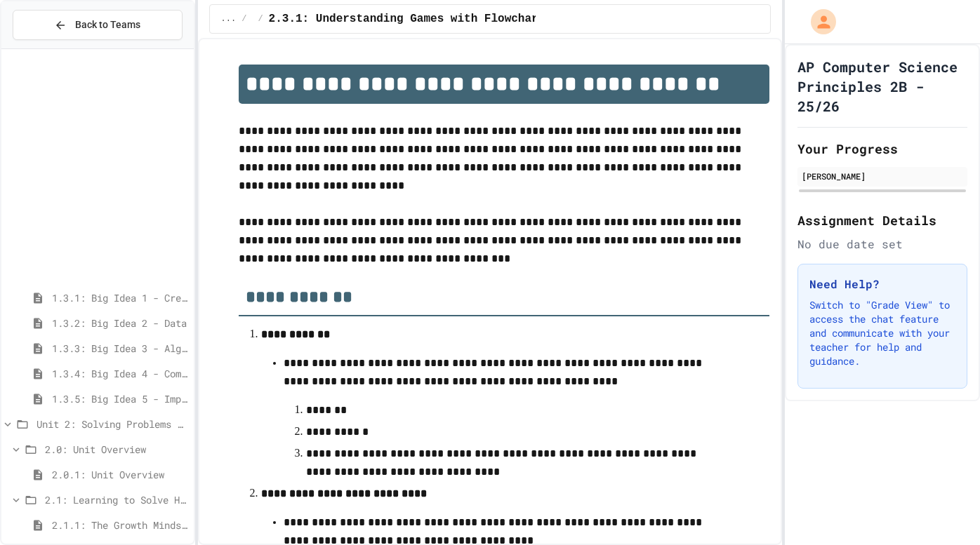  Describe the element at coordinates (883, 149) in the screenshot. I see `h2: Your Progress` at that location.